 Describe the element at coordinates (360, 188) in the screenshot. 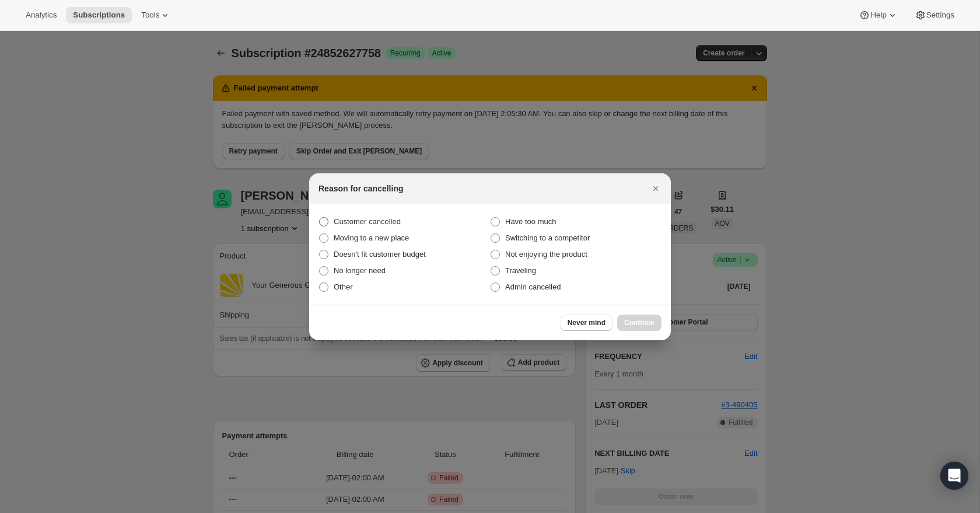

I see `h2: Reason for cancelling` at that location.